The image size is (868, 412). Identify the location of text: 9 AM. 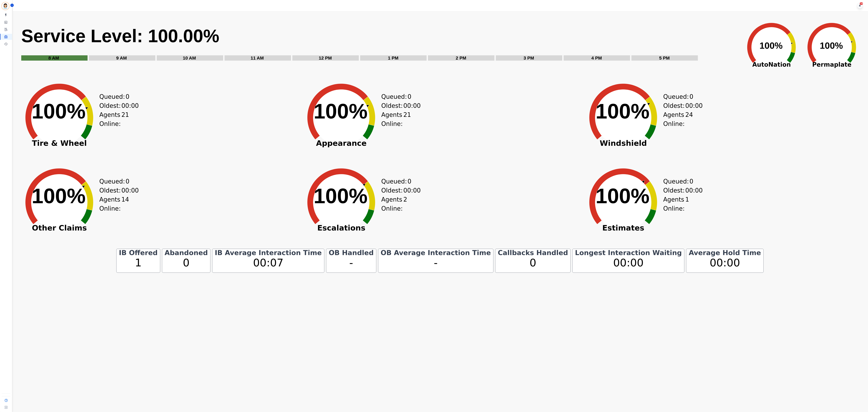
(121, 58).